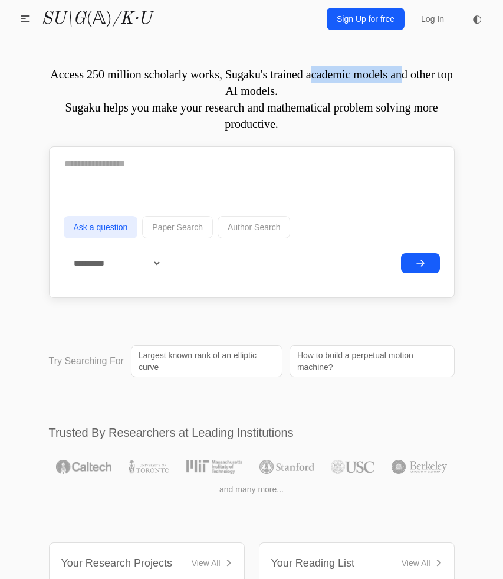 The height and width of the screenshot is (579, 503). I want to click on img: Caltech, so click(84, 467).